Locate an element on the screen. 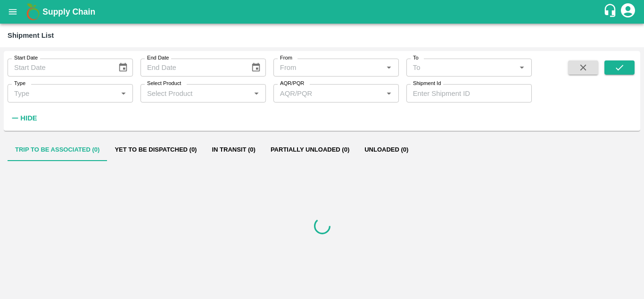  div: Shipment List is located at coordinates (31, 35).